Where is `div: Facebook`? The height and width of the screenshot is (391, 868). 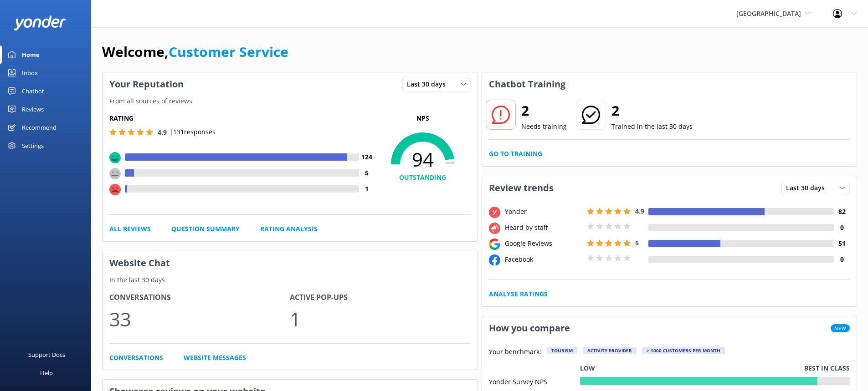 div: Facebook is located at coordinates (544, 260).